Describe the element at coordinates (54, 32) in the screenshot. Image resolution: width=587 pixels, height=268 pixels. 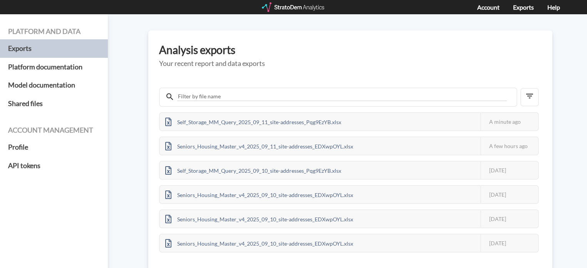
I see `h4: Platform and data` at that location.